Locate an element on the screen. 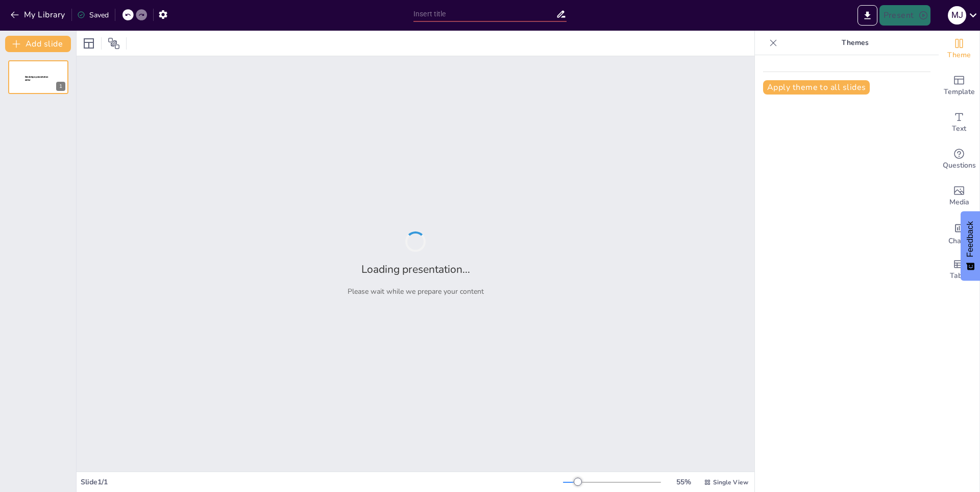 This screenshot has width=980, height=492. div: Add images, graphics, shapes or video is located at coordinates (959, 196).